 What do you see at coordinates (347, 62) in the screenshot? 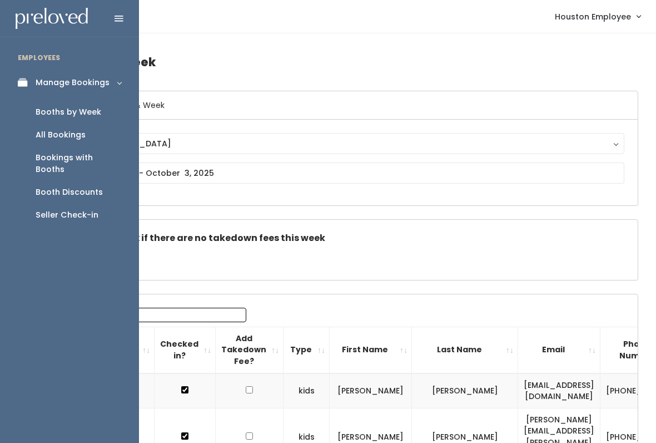
I see `h4: Booths by Week` at bounding box center [347, 62].